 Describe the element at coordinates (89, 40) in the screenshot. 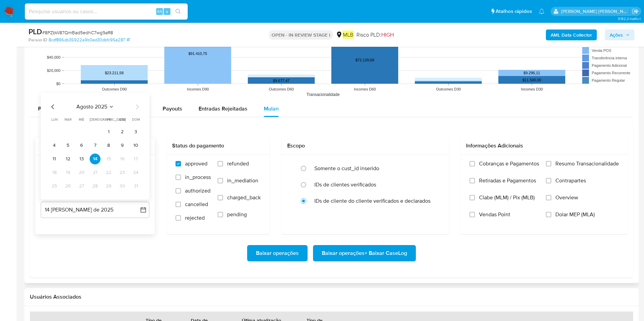

I see `a: 8cdf896db35922a9b0ed30dbfc95e287` at that location.